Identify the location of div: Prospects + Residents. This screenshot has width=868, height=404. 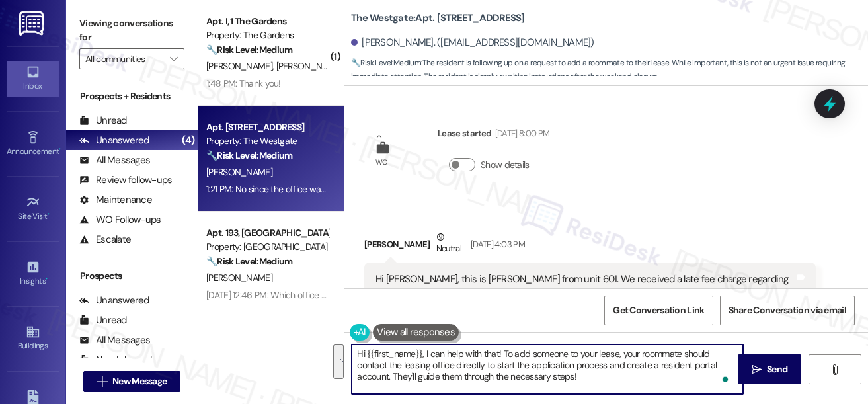
(131, 96).